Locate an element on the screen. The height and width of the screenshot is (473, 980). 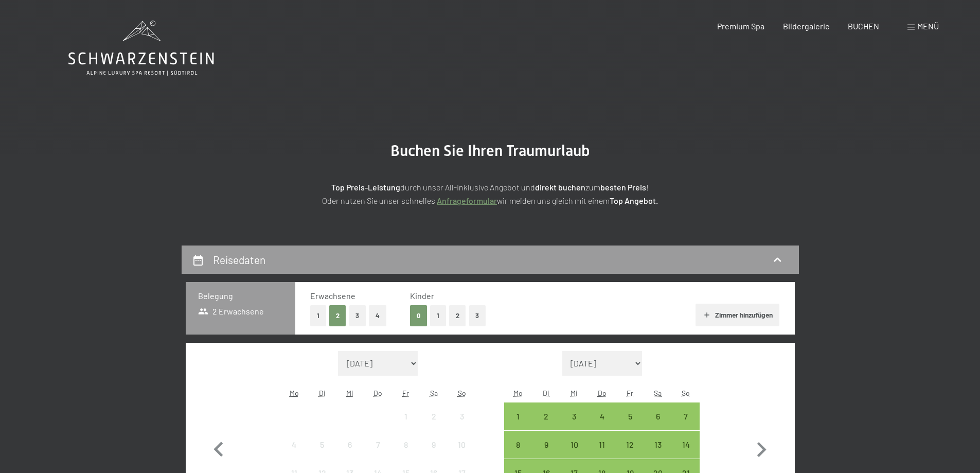
h3: Belegung is located at coordinates (240, 296).